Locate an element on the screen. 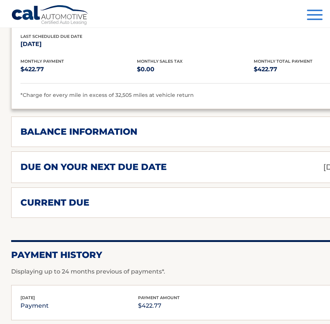 Image resolution: width=330 pixels, height=324 pixels. a: Cal Automotive is located at coordinates (50, 16).